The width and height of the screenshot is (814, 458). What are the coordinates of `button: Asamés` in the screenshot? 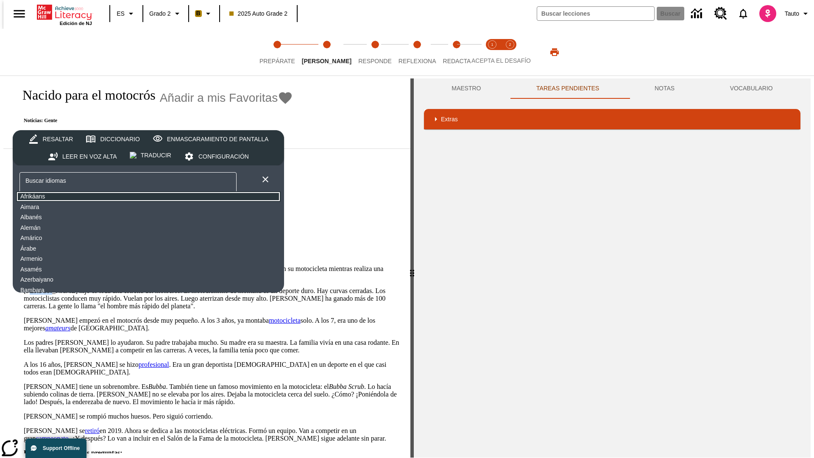 It's located at (148, 269).